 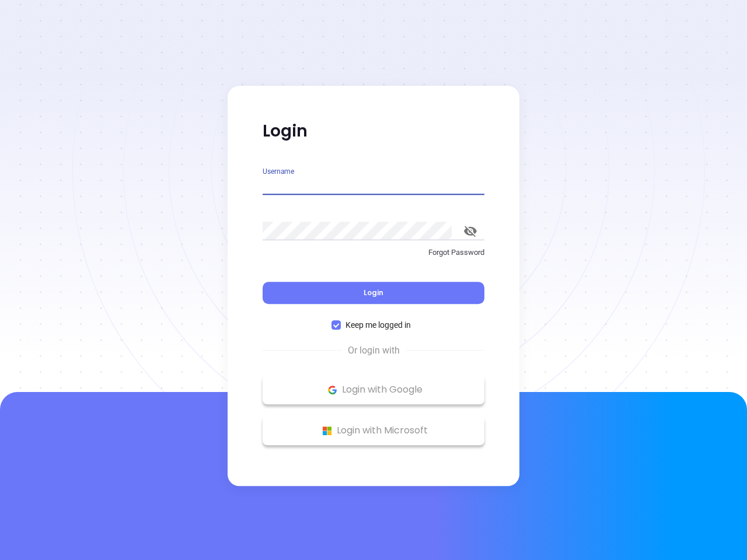 What do you see at coordinates (373, 293) in the screenshot?
I see `span: Login` at bounding box center [373, 293].